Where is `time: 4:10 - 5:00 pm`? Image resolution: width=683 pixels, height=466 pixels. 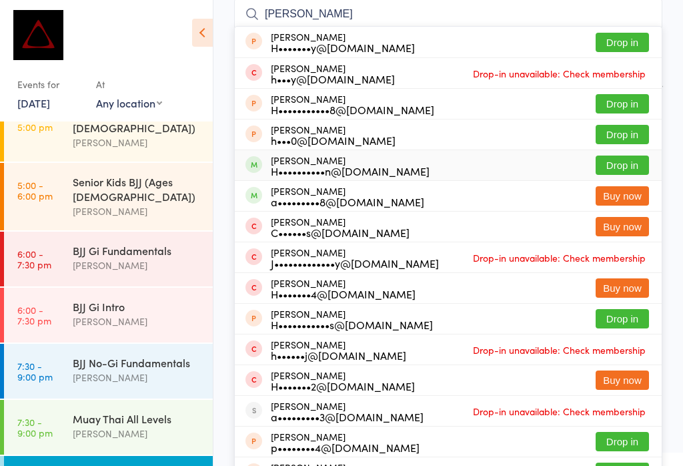
time: 4:10 - 5:00 pm is located at coordinates (35, 121).